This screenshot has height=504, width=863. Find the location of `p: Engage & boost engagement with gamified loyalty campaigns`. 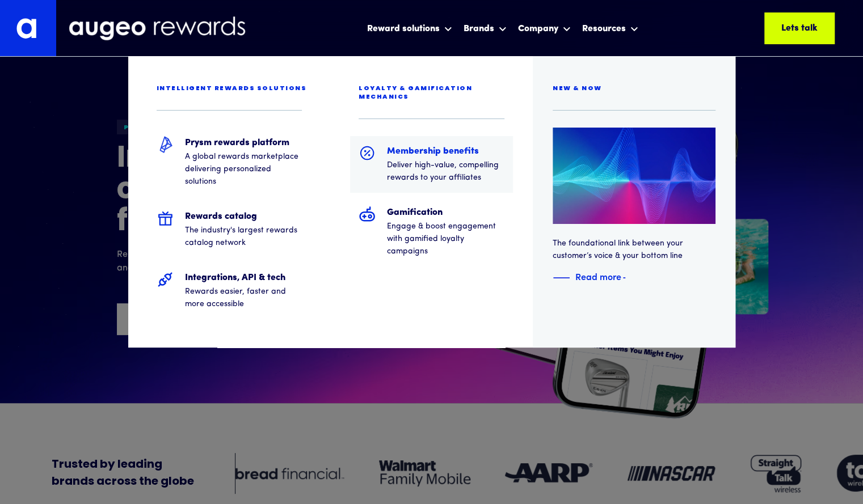

p: Engage & boost engagement with gamified loyalty campaigns is located at coordinates (446, 239).